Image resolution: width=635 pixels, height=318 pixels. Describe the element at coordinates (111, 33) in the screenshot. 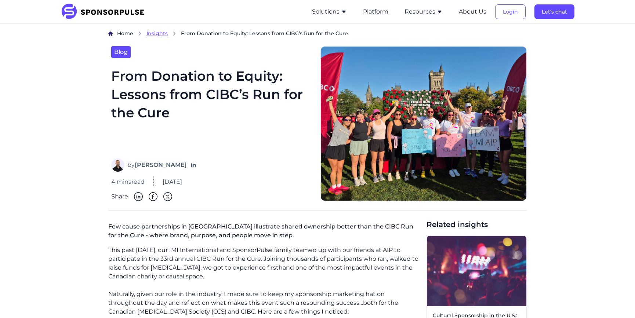

I see `img: Home` at that location.